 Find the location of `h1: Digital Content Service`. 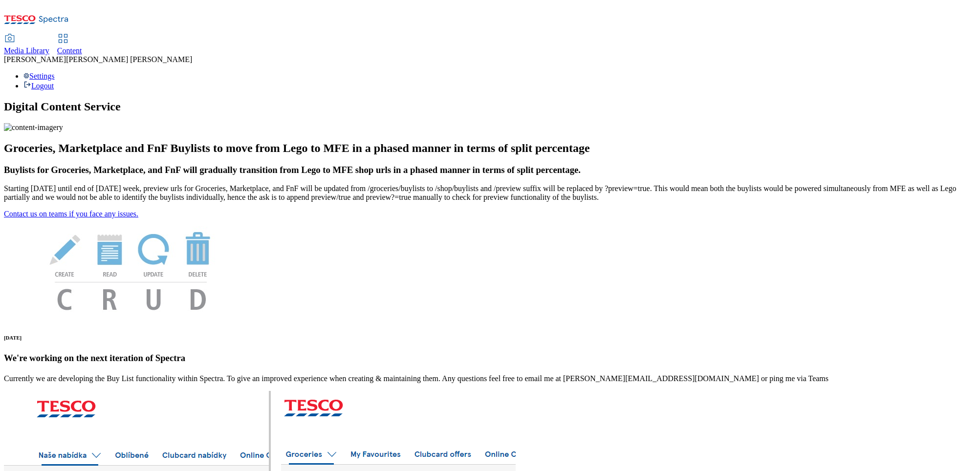

h1: Digital Content Service is located at coordinates (490, 107).